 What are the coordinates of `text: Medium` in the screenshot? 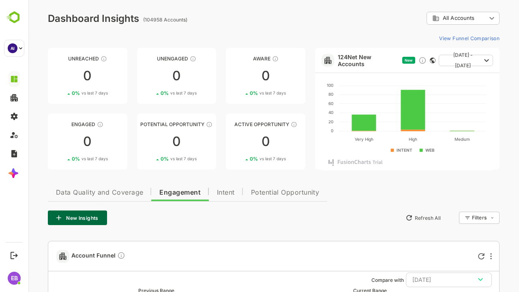 It's located at (434, 139).